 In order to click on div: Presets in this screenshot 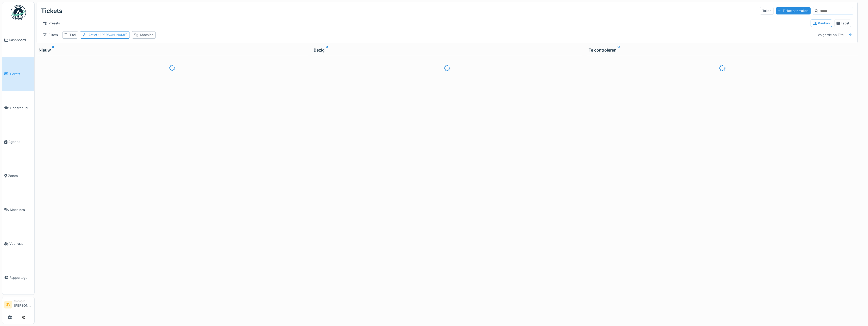, I will do `click(52, 23)`.